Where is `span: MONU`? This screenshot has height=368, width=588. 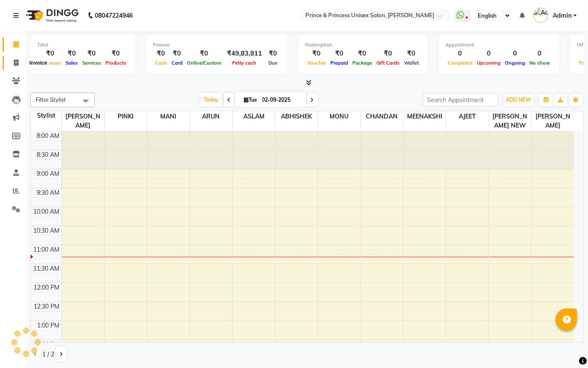 span: MONU is located at coordinates (339, 116).